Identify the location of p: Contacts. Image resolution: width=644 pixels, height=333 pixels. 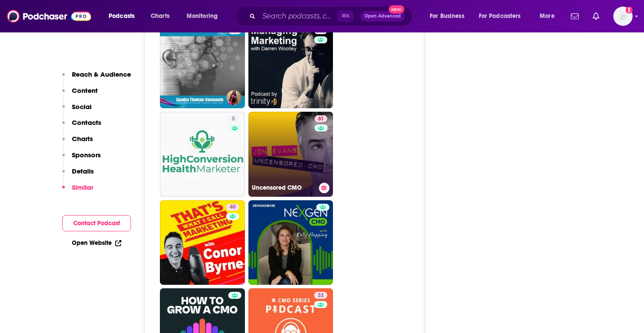
(87, 122).